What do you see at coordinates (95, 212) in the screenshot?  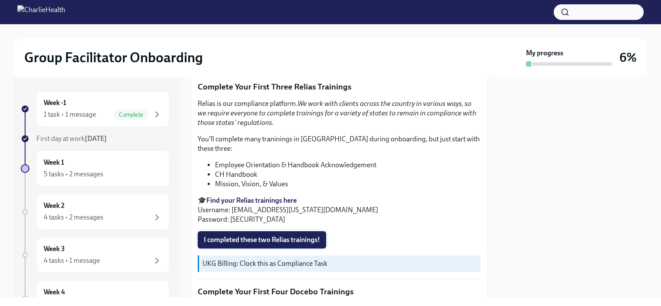 I see `a: Week 24 tasks • 2 messages` at bounding box center [95, 212].